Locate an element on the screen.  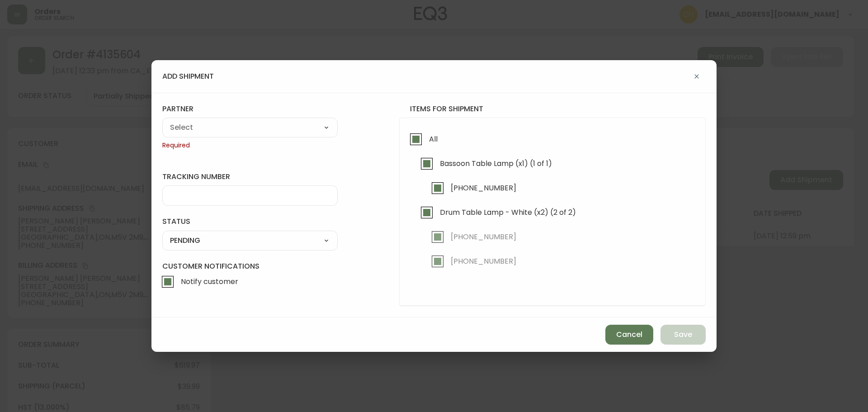
button: Cancel is located at coordinates (629, 334).